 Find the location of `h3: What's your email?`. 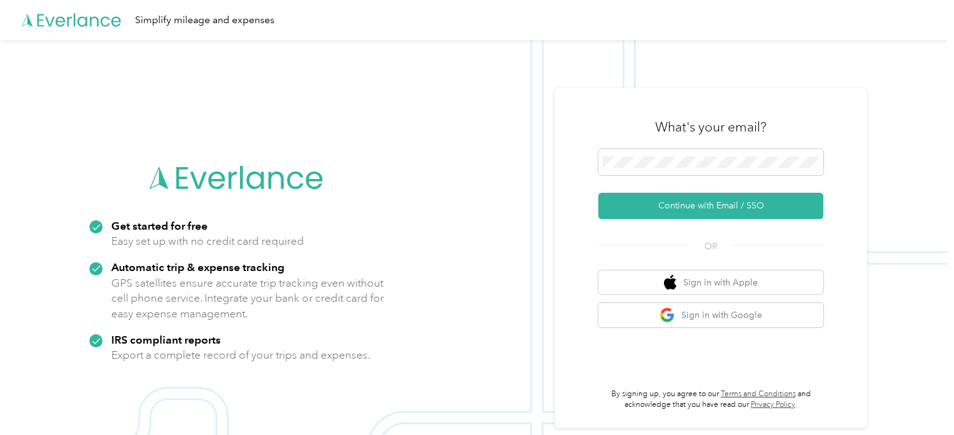

h3: What's your email? is located at coordinates (711, 127).